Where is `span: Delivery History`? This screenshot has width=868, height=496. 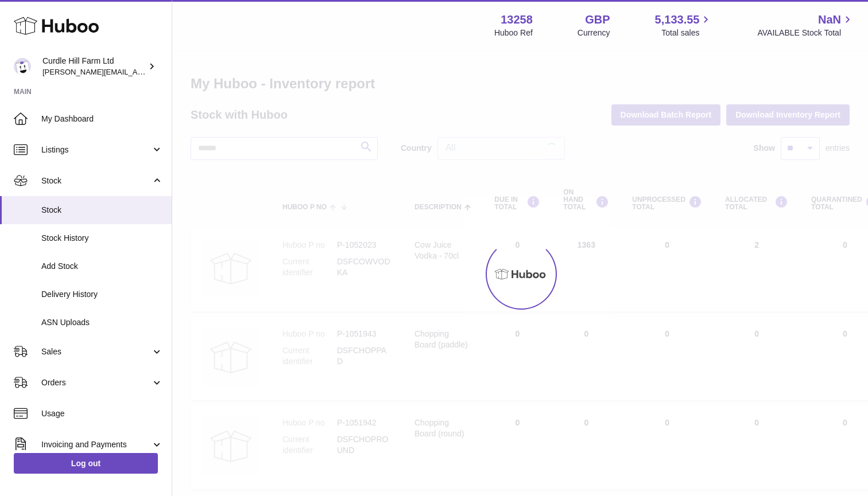
span: Delivery History is located at coordinates (102, 294).